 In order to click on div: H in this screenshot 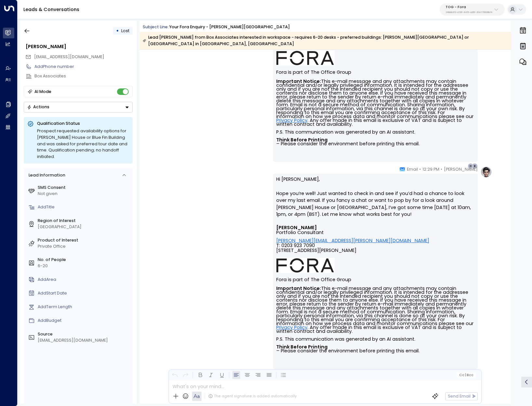, I will do `click(470, 166)`.